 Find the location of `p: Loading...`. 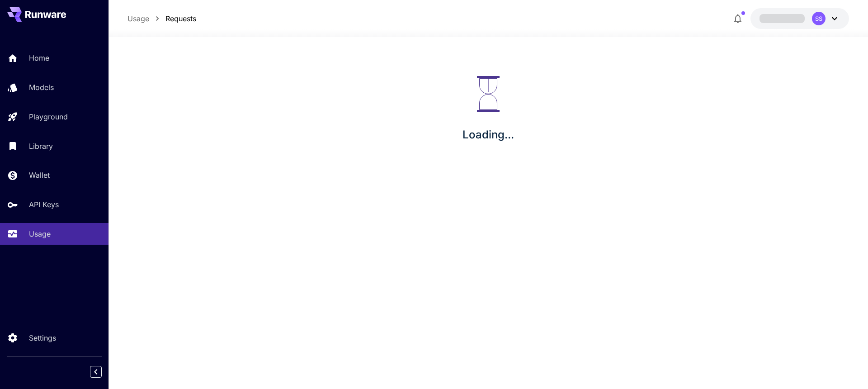

p: Loading... is located at coordinates (488, 135).